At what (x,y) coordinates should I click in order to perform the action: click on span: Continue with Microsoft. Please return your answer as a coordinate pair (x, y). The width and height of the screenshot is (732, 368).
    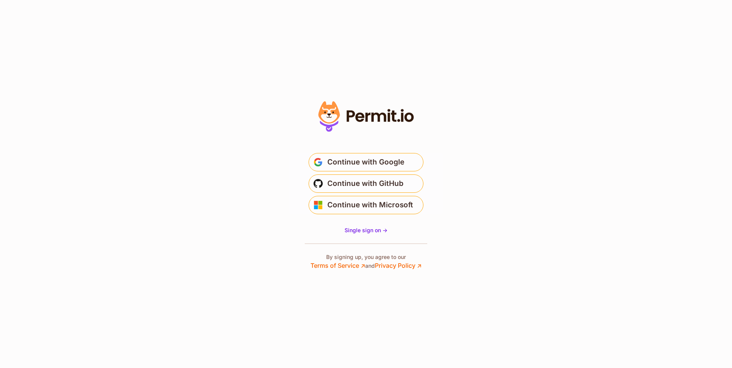
    Looking at the image, I should click on (370, 205).